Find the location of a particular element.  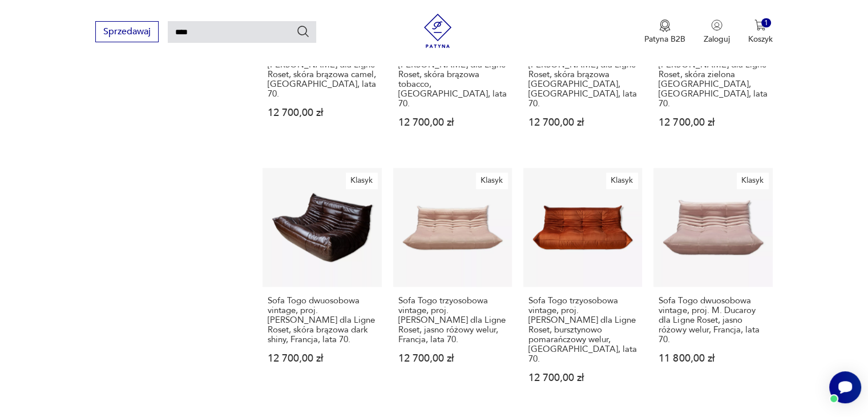

button: 1Koszyk is located at coordinates (760, 32).